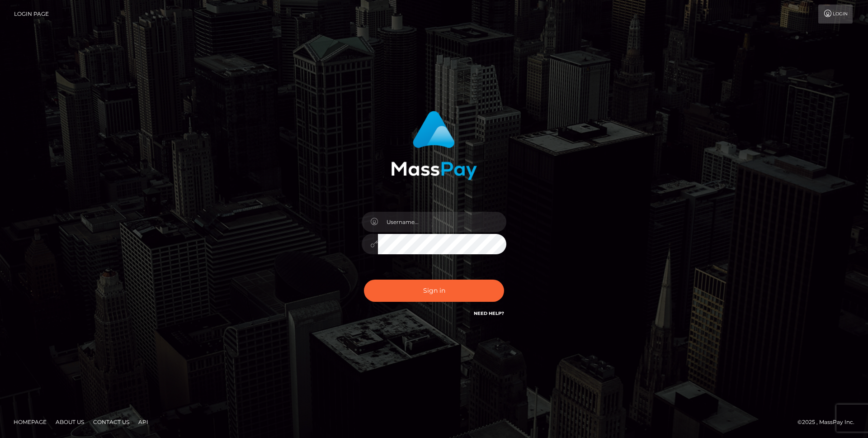 The width and height of the screenshot is (868, 438). Describe the element at coordinates (70, 421) in the screenshot. I see `a: About Us` at that location.